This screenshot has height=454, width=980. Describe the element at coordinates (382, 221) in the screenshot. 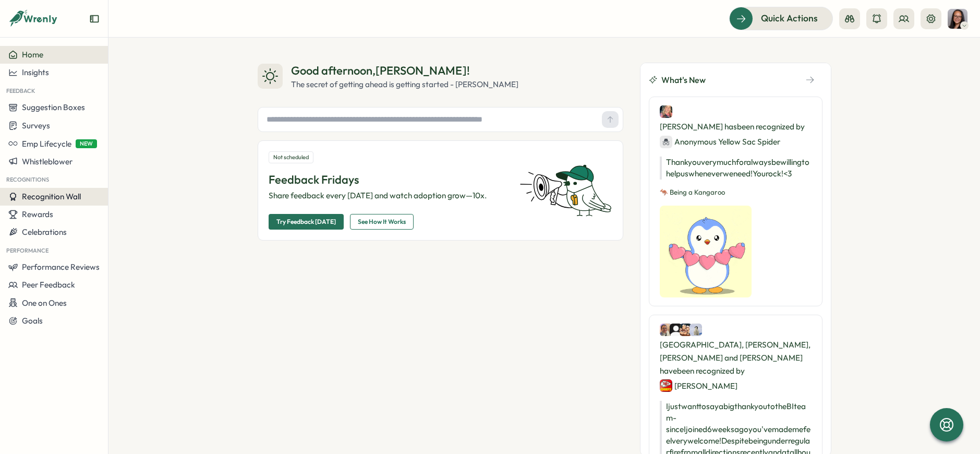

I see `button: See How It Works` at that location.